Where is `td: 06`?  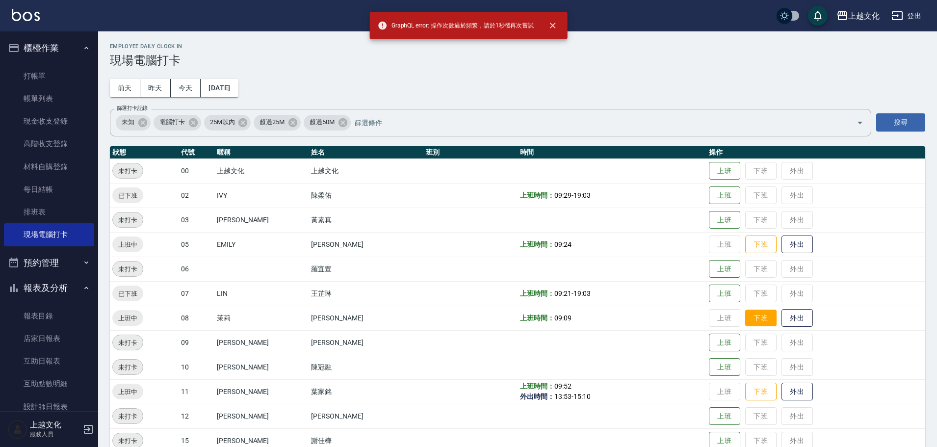
td: 06 is located at coordinates (196, 269).